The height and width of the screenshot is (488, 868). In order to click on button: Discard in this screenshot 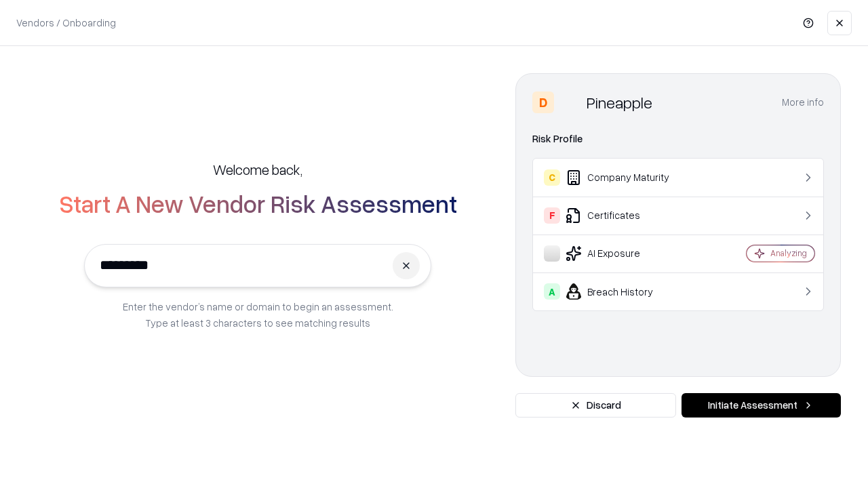, I will do `click(595, 405)`.